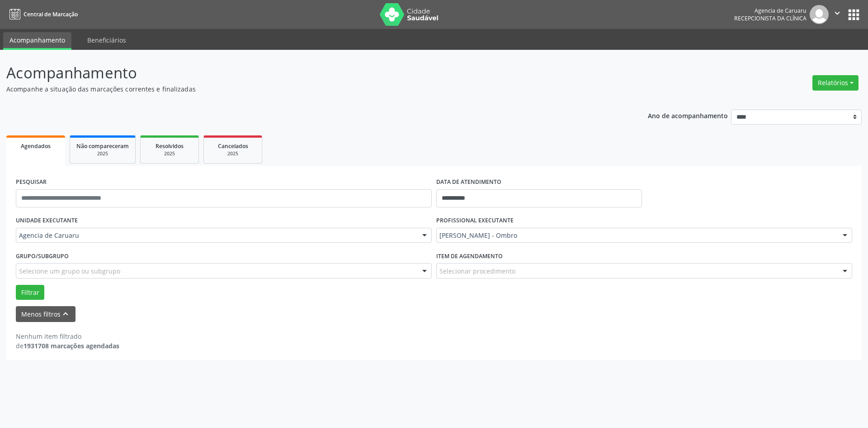  Describe the element at coordinates (37, 41) in the screenshot. I see `a: Acompanhamento` at that location.